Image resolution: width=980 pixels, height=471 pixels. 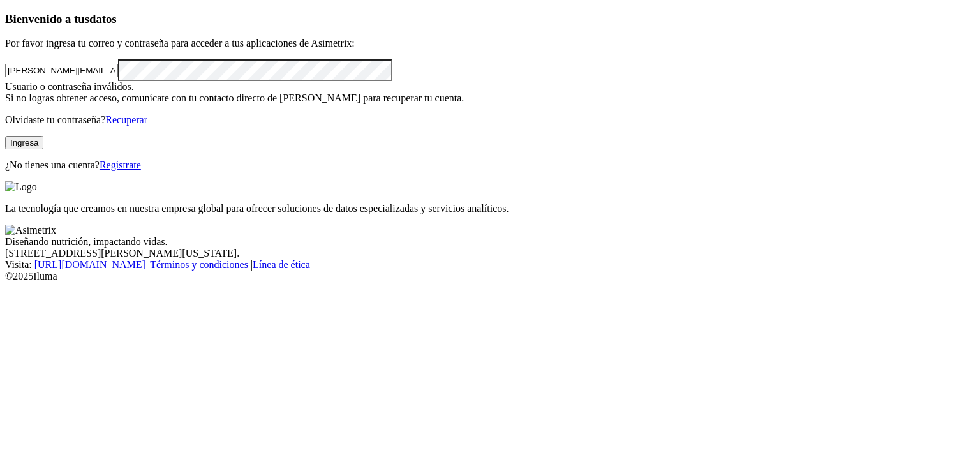 What do you see at coordinates (126, 120) in the screenshot?
I see `a: Recuperar` at bounding box center [126, 120].